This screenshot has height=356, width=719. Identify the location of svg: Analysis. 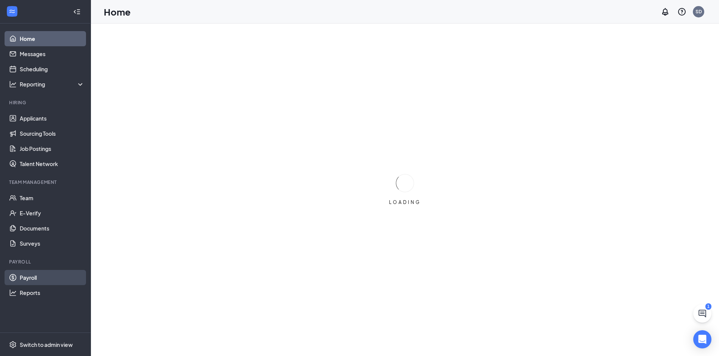
(13, 84).